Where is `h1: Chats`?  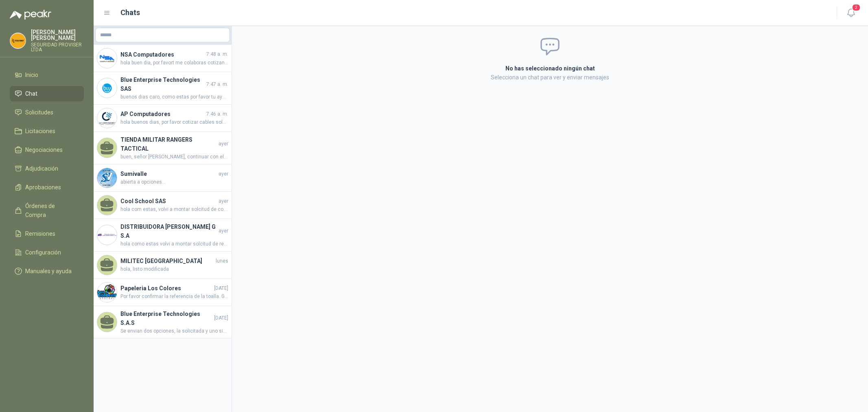
h1: Chats is located at coordinates (130, 13).